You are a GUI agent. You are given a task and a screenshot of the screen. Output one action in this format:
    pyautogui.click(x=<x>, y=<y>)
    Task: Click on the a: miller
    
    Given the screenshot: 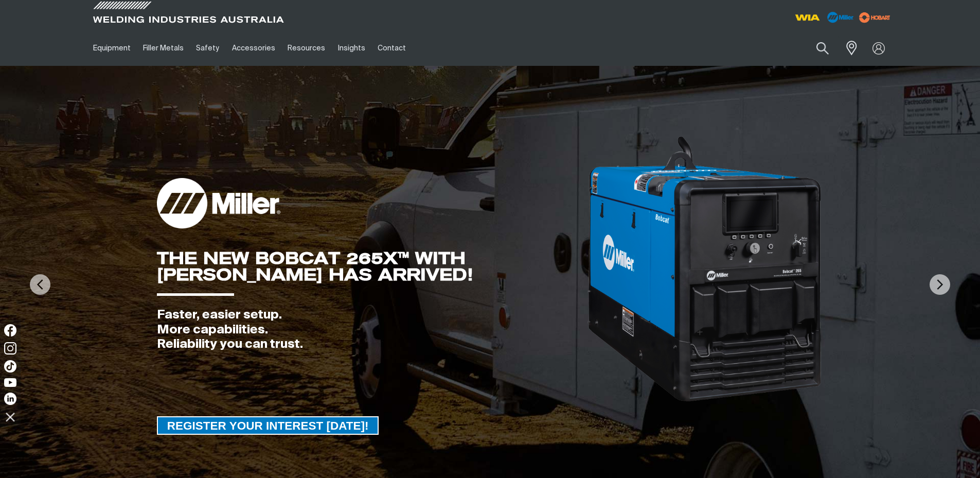 What is the action you would take?
    pyautogui.click(x=874, y=17)
    